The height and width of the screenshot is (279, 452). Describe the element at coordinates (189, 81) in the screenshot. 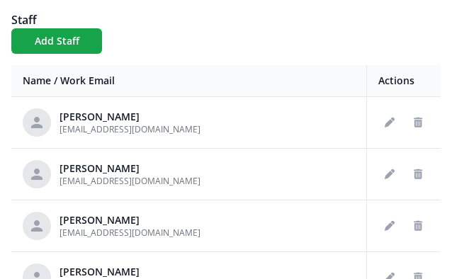

I see `th: Name / Work Email` at that location.